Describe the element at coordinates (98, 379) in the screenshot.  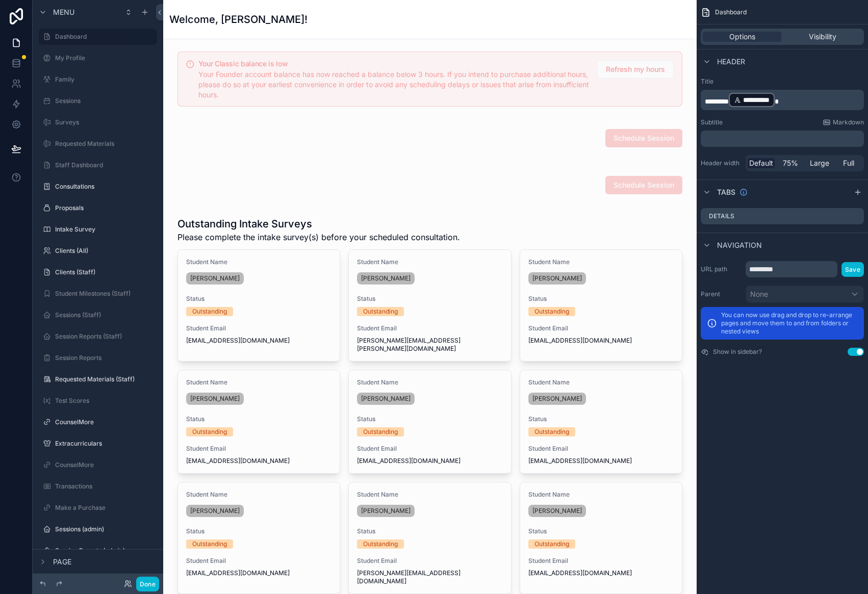
I see `a: Requested Materials (Staff)` at that location.